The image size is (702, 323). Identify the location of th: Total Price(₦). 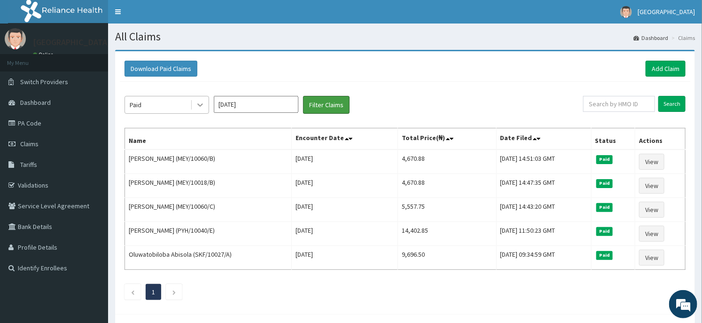
(447, 139).